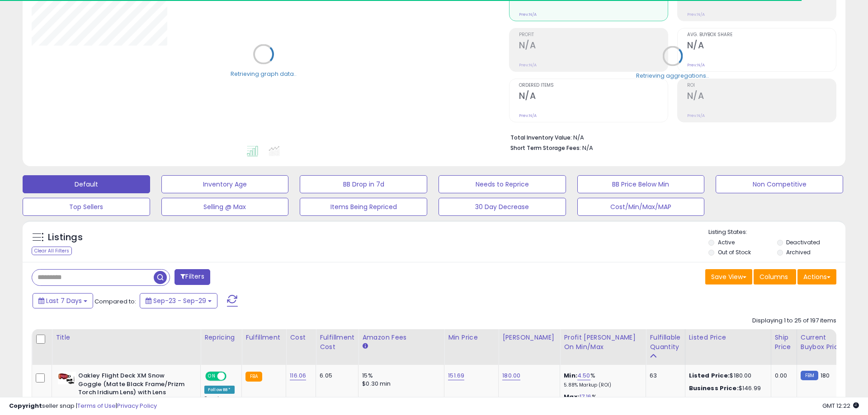 Image resolution: width=868 pixels, height=415 pixels. Describe the element at coordinates (86, 207) in the screenshot. I see `button: Top Sellers` at that location.